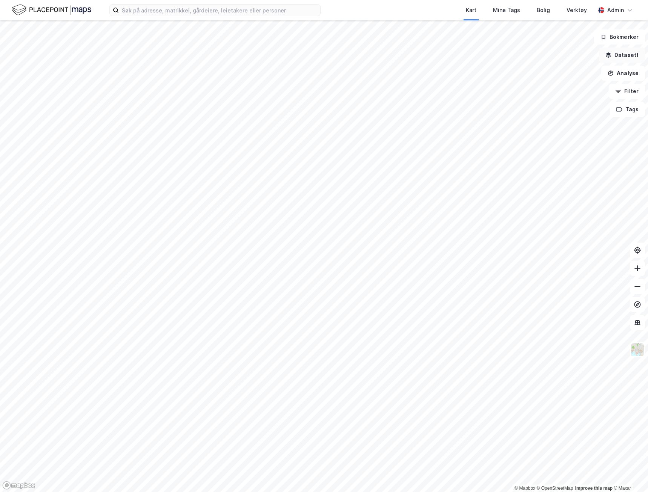 The image size is (648, 492). I want to click on div: Bolig, so click(543, 10).